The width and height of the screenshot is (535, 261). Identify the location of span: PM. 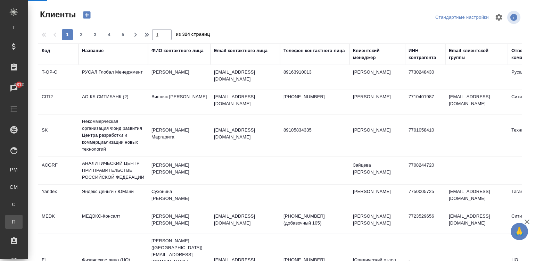
(14, 170).